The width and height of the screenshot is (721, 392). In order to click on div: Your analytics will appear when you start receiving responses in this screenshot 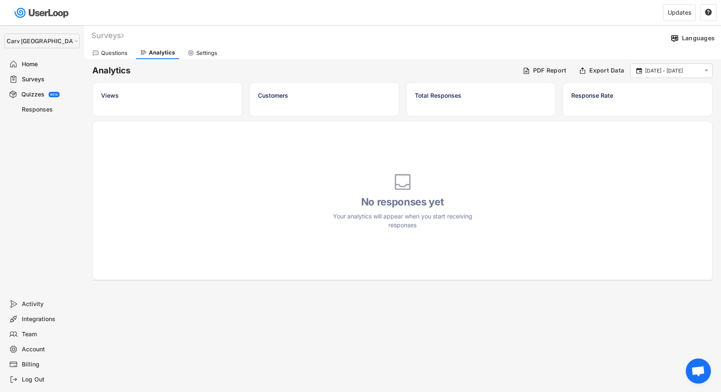, I will do `click(403, 221)`.